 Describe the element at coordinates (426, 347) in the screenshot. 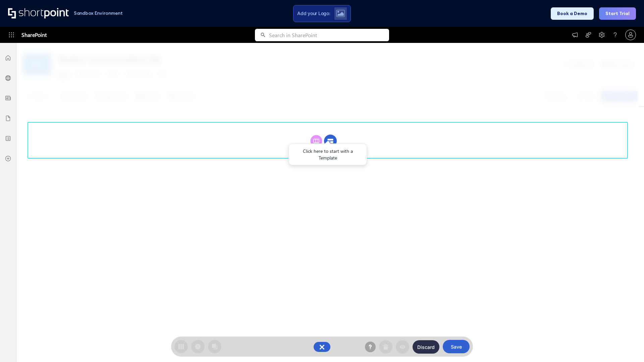

I see `button: Discard` at that location.